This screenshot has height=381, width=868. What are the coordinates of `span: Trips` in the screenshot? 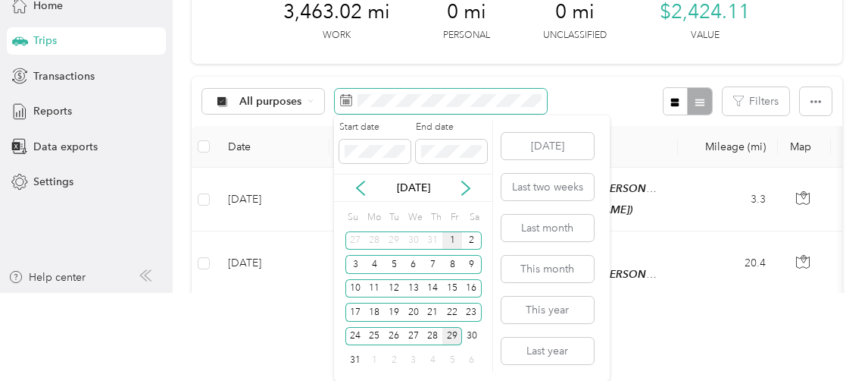 It's located at (45, 40).